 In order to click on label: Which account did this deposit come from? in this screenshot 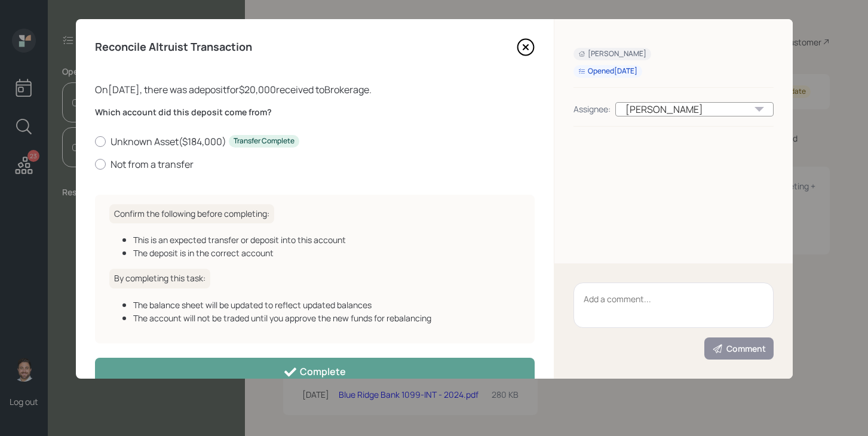, I will do `click(315, 112)`.